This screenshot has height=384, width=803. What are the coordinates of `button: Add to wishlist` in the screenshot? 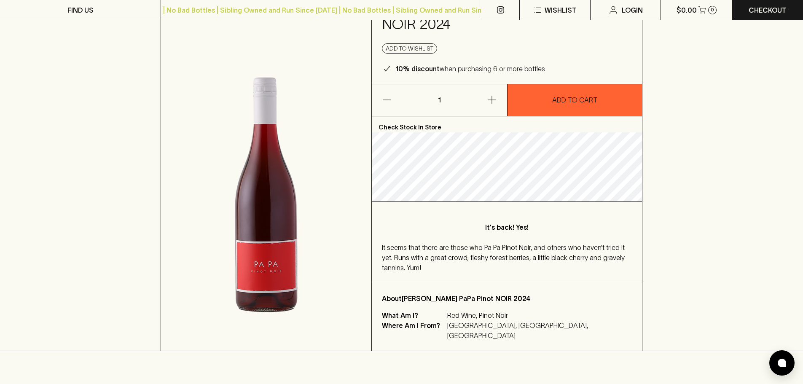 It's located at (409, 48).